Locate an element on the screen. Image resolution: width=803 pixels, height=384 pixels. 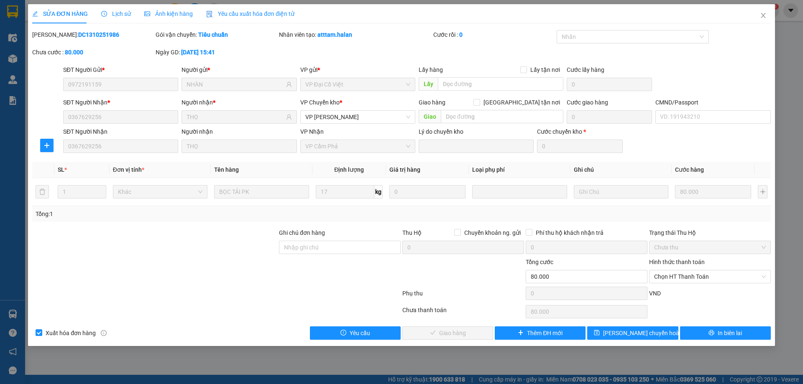
b: Tiêu chuẩn is located at coordinates (213, 35).